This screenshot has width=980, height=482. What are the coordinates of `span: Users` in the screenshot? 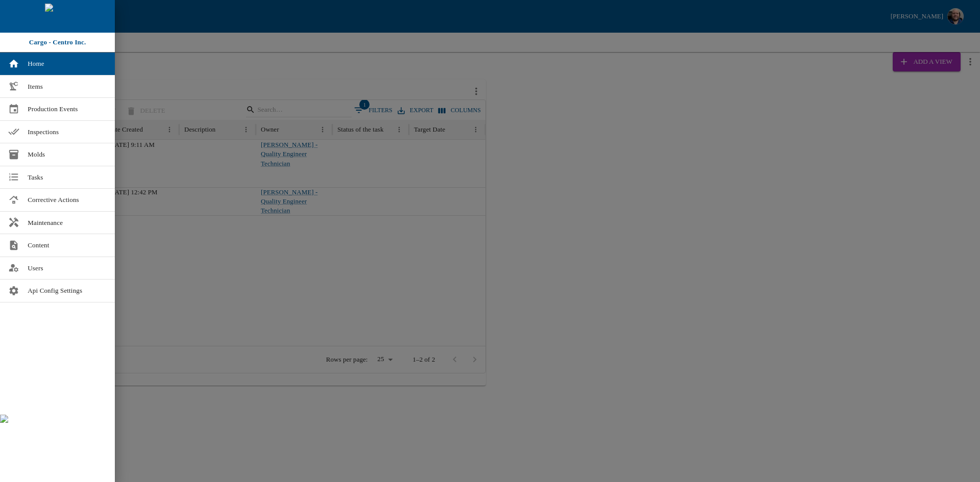 It's located at (67, 268).